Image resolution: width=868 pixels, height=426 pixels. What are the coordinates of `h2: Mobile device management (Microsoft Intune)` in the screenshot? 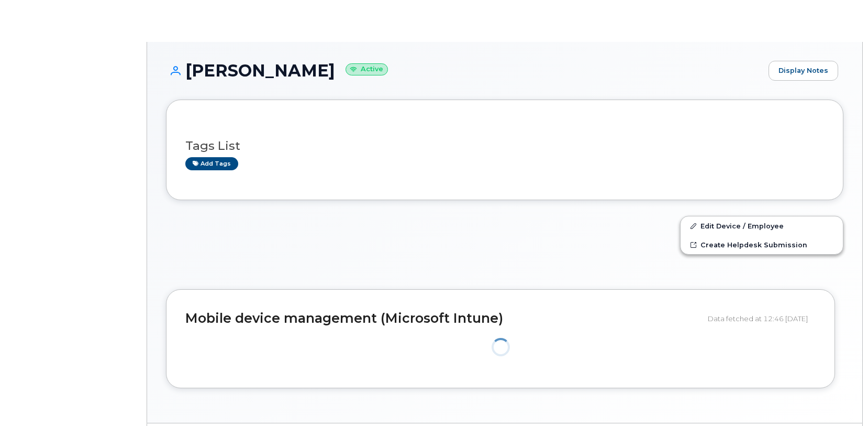 It's located at (442, 318).